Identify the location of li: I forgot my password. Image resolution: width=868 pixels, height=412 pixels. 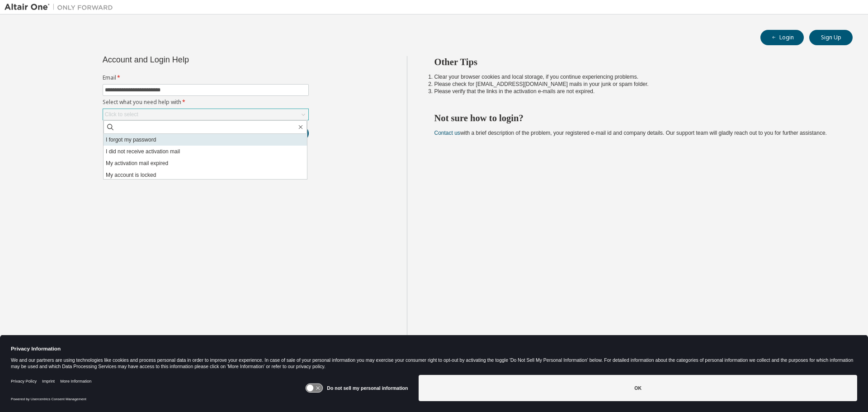
(205, 140).